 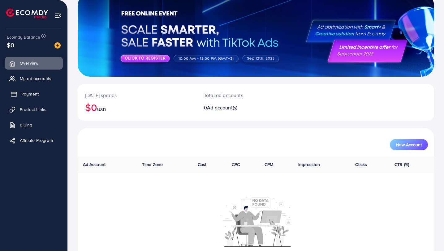 What do you see at coordinates (94, 165) in the screenshot?
I see `span: Ad Account` at bounding box center [94, 165].